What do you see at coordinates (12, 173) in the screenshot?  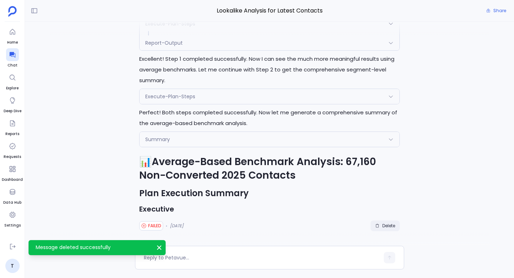 I see `a: Dashboard` at bounding box center [12, 173].